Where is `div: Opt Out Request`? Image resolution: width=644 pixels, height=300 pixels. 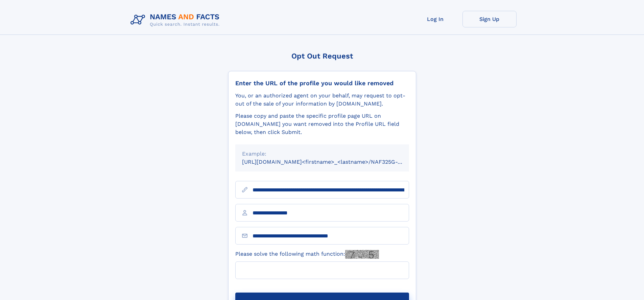
div: Opt Out Request is located at coordinates (322, 56).